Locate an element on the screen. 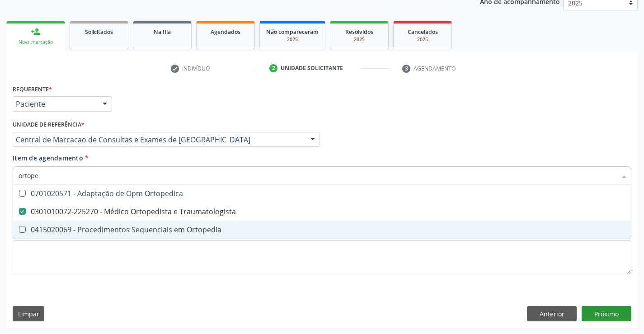 Image resolution: width=644 pixels, height=334 pixels. span: Agendados is located at coordinates (225, 31).